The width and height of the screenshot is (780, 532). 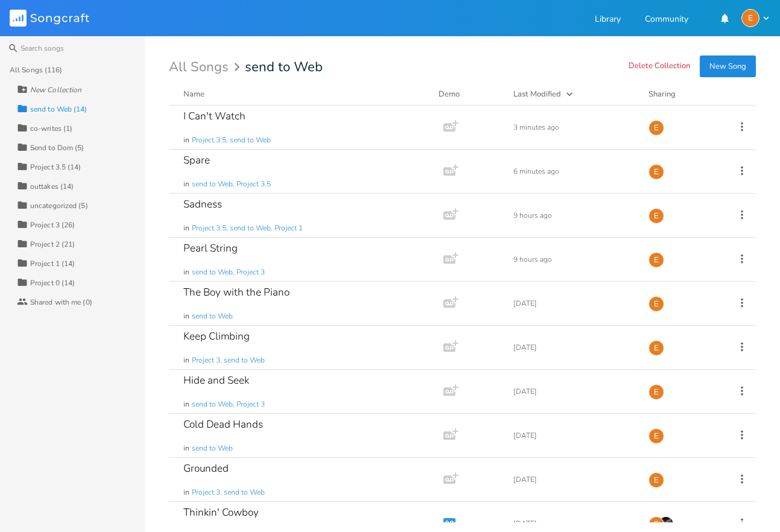 What do you see at coordinates (667, 20) in the screenshot?
I see `a: Community` at bounding box center [667, 20].